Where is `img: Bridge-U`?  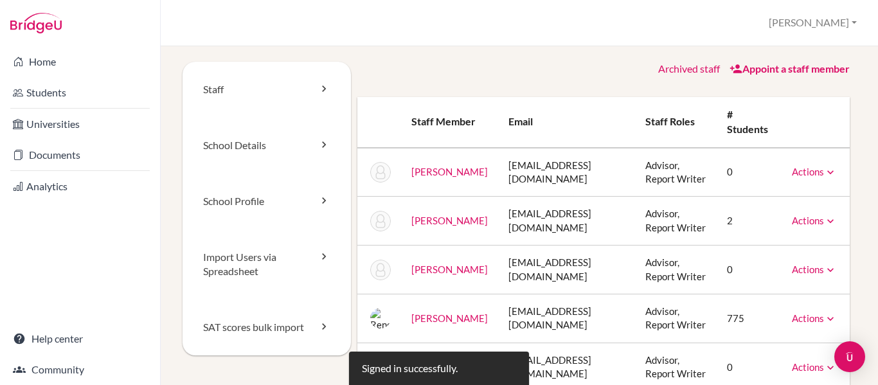
img: Bridge-U is located at coordinates (36, 23).